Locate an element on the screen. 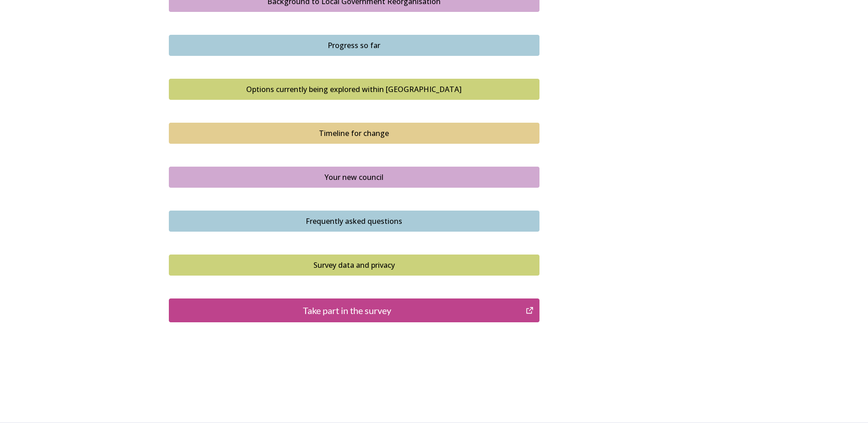 The image size is (868, 423). div: Take part in the survey is located at coordinates (347, 310).